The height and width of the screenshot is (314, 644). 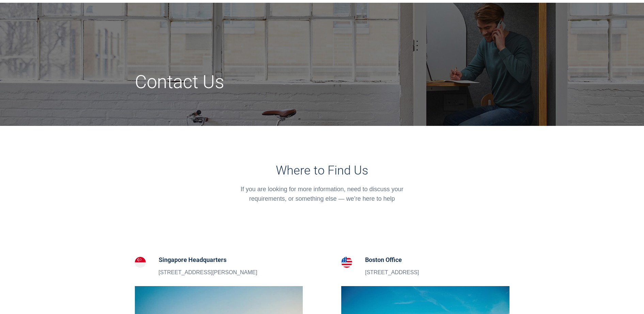 What do you see at coordinates (322, 170) in the screenshot?
I see `h3: Where to Find Us` at bounding box center [322, 170].